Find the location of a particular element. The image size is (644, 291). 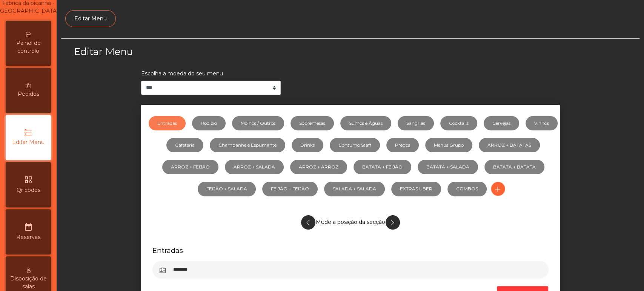

a: Cocktails is located at coordinates (459, 123).